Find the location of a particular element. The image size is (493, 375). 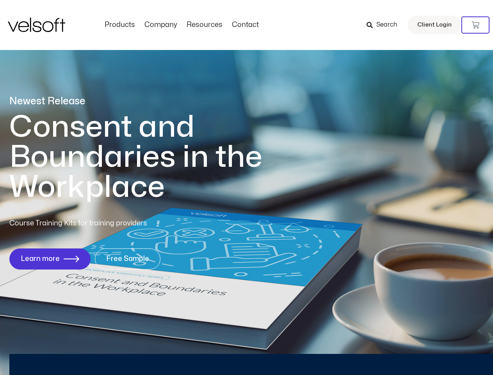

nav: Menu is located at coordinates (181, 25).